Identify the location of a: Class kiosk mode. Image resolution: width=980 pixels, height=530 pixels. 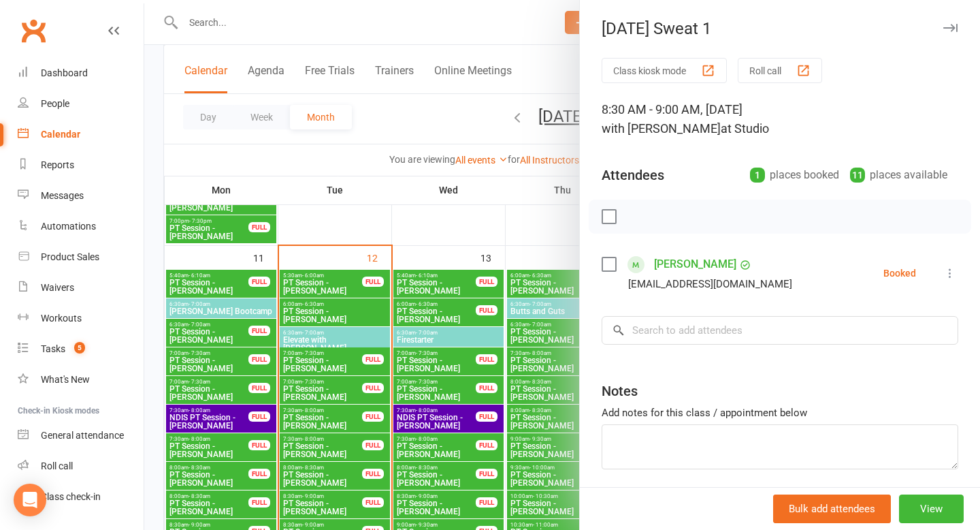
(80, 496).